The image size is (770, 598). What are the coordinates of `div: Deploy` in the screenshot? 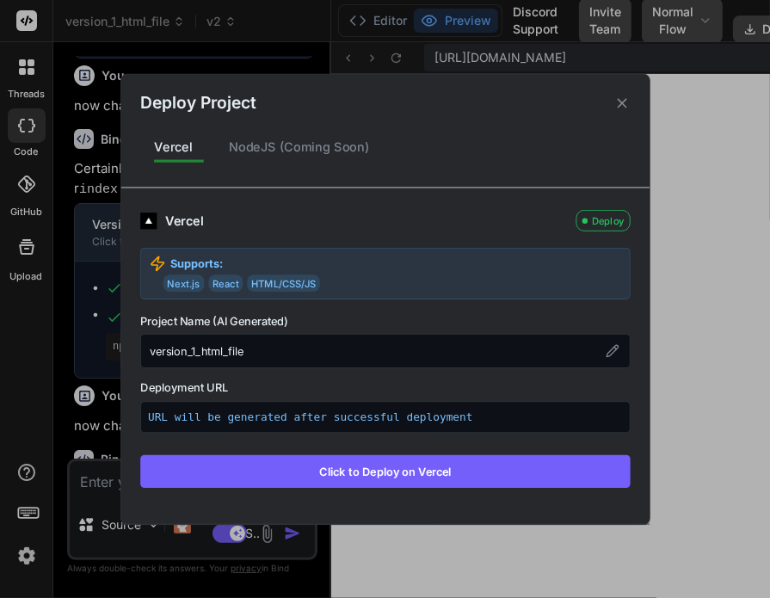 It's located at (602, 220).